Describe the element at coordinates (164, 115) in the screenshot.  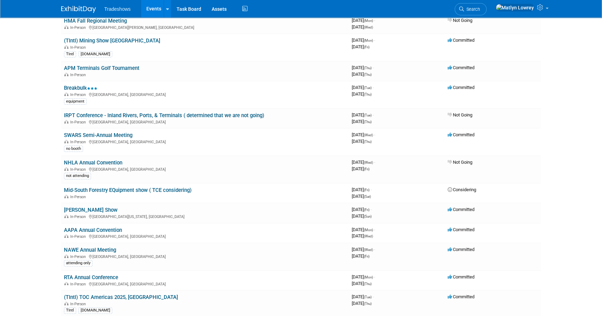
I see `a: IRPT Conference - Inland Rivers, Ports, & Terminals ( determined that we are not going)` at that location.